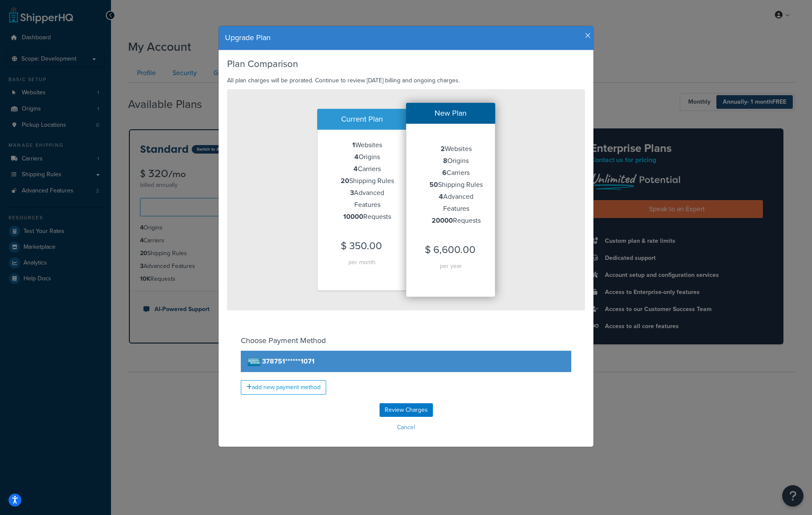 The image size is (812, 515). What do you see at coordinates (406, 428) in the screenshot?
I see `button: Cancel` at bounding box center [406, 428].